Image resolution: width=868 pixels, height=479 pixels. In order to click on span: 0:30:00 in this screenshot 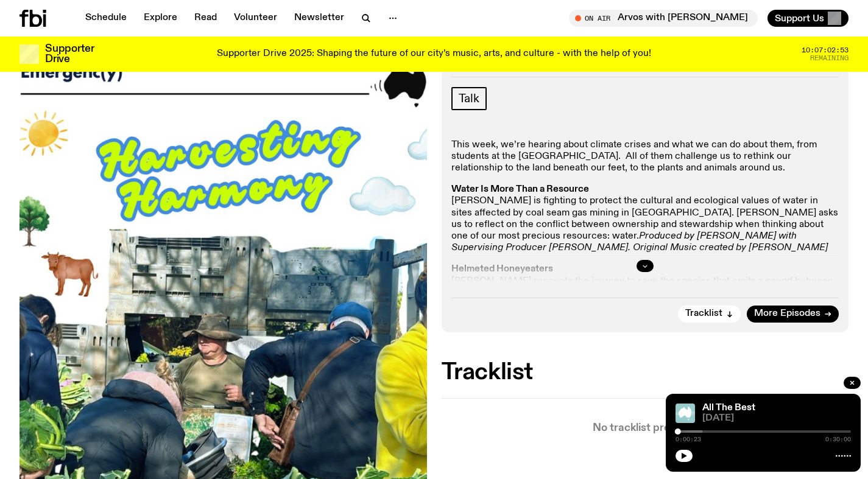, I will do `click(838, 440)`.